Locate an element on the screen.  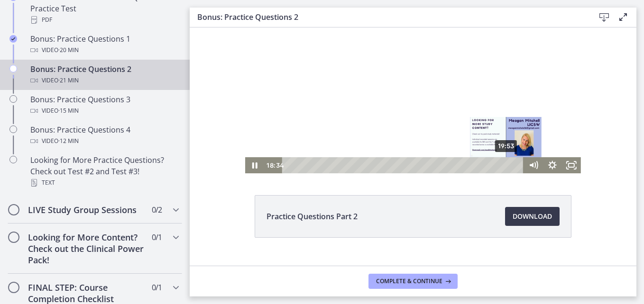
span: · 20 min is located at coordinates (68, 50).